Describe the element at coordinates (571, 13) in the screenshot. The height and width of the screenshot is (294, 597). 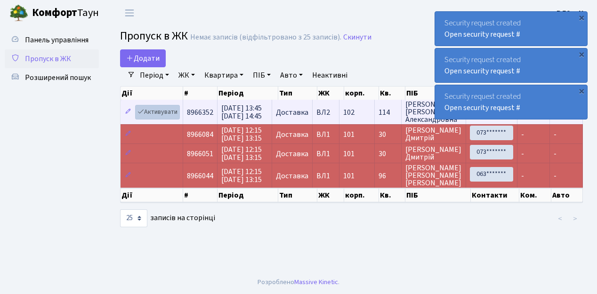
I see `a: ВЛ2 -. К.` at that location.